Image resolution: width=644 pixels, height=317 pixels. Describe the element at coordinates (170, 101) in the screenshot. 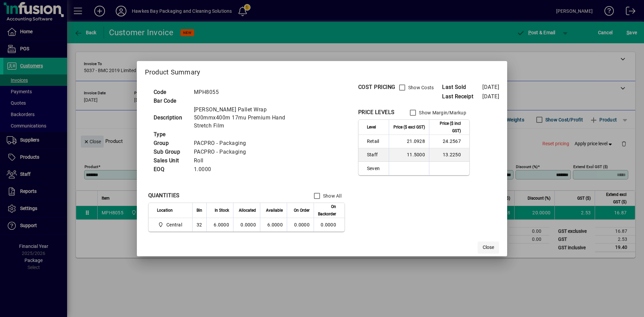

I see `td: Bar Code` at that location.